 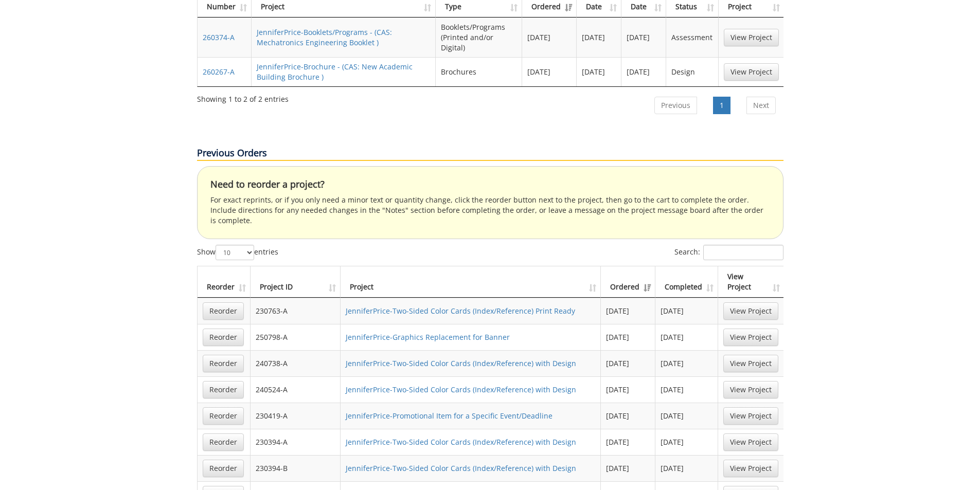 What do you see at coordinates (692, 72) in the screenshot?
I see `td: Design` at bounding box center [692, 72].